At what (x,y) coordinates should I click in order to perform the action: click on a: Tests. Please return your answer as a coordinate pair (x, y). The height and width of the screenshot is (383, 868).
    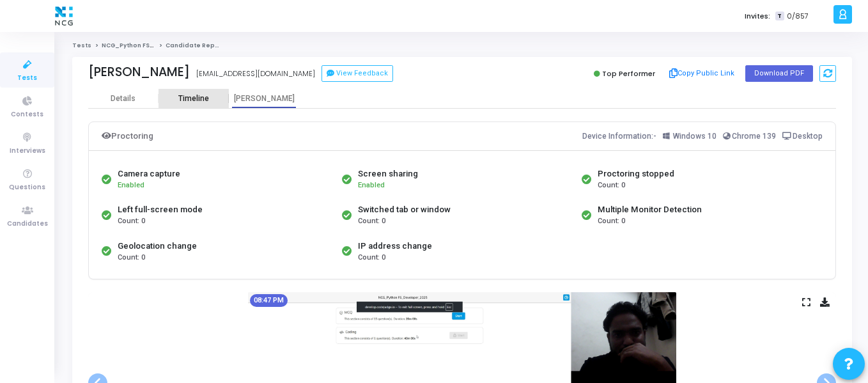
    Looking at the image, I should click on (82, 46).